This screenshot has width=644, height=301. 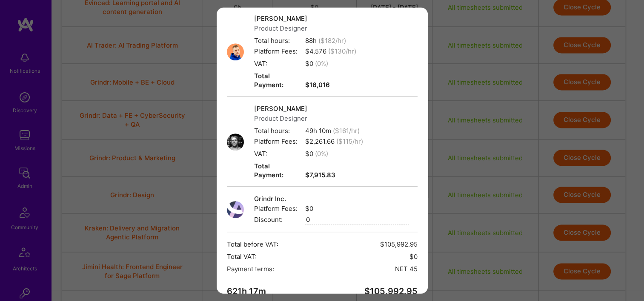 I want to click on span: Discount:, so click(x=277, y=219).